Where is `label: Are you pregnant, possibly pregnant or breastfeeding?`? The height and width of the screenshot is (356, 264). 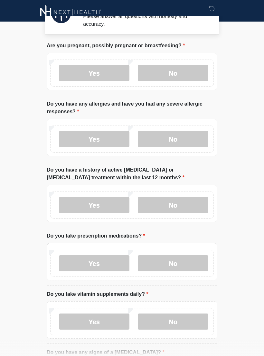 label: Are you pregnant, possibly pregnant or breastfeeding? is located at coordinates (116, 46).